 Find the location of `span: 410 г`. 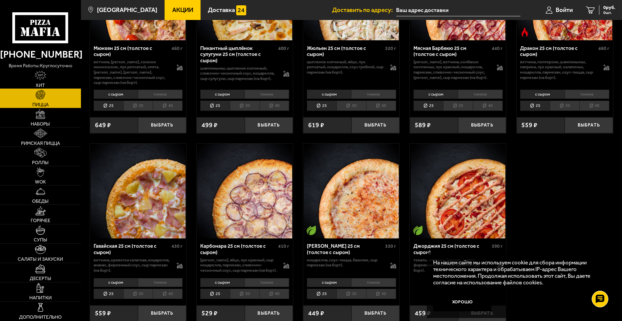

span: 410 г is located at coordinates (283, 246).